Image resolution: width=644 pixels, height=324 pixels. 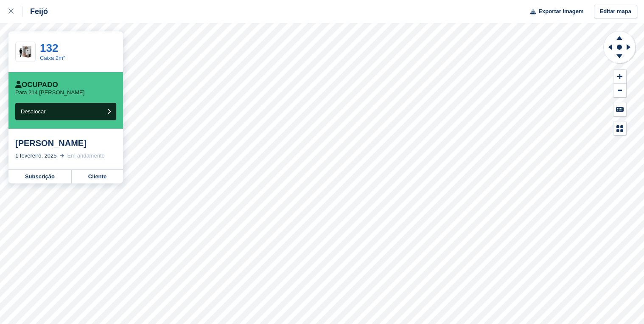 What do you see at coordinates (26, 52) in the screenshot?
I see `img: 20-sqft-unit.jpg` at bounding box center [26, 52].